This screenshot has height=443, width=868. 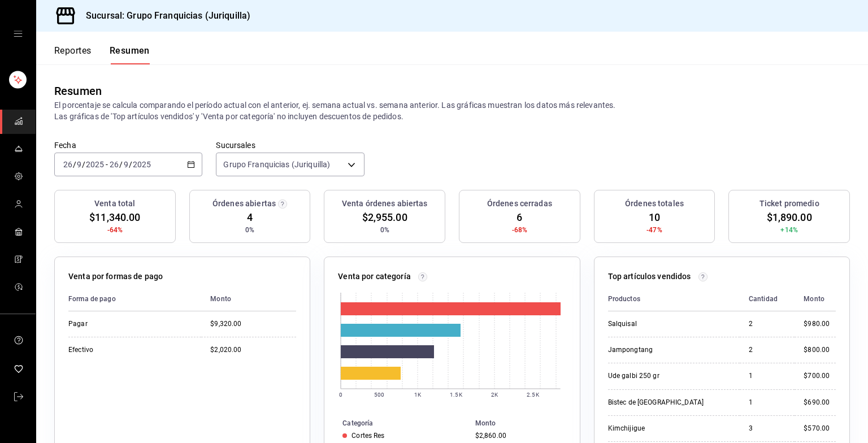 What do you see at coordinates (385, 217) in the screenshot?
I see `span: $2,955.00` at bounding box center [385, 217].